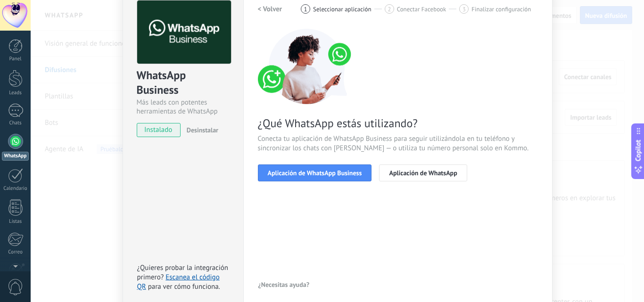 Image resolution: width=644 pixels, height=302 pixels. What do you see at coordinates (15, 93) in the screenshot?
I see `div: Leads` at bounding box center [15, 93].